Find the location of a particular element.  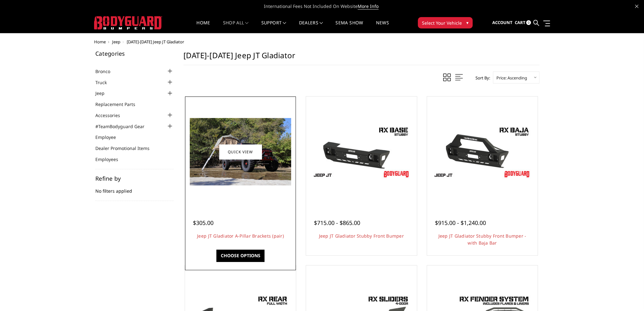

a: Dealer Promotional Items is located at coordinates (126, 148).